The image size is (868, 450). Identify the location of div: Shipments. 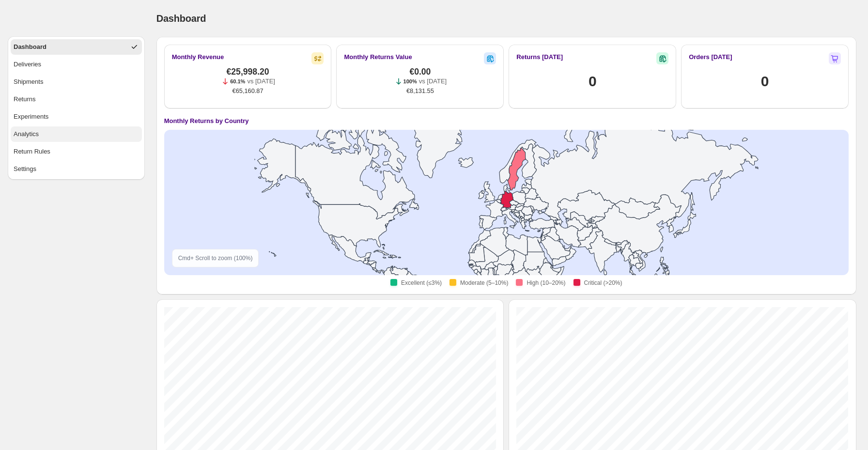
(28, 82).